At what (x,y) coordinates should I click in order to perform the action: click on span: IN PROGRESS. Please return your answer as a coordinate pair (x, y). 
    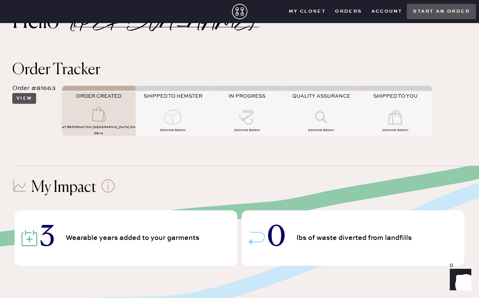
    Looking at the image, I should click on (247, 96).